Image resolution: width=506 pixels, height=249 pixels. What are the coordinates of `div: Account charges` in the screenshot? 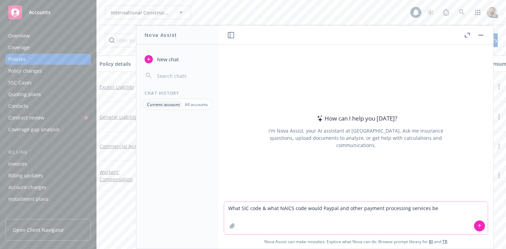 It's located at (27, 187).